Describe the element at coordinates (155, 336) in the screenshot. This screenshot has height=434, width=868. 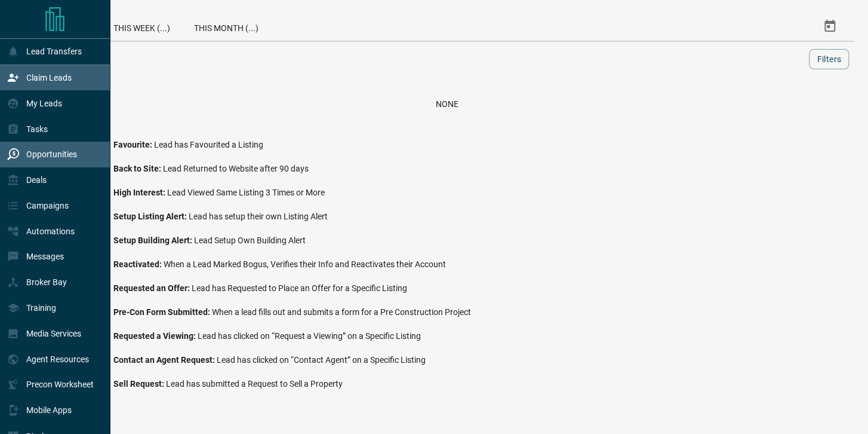
I see `span: Requested a Viewing` at that location.